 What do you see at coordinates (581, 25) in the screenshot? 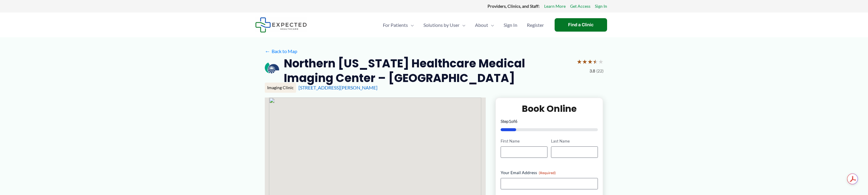
I see `a: Find a Clinic` at bounding box center [581, 25].